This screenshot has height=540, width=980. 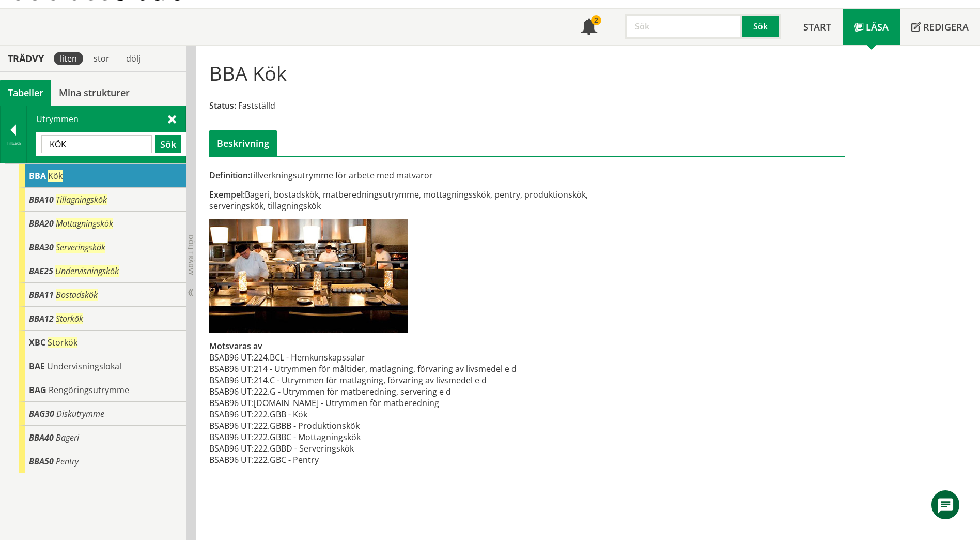 What do you see at coordinates (596, 20) in the screenshot?
I see `div: 2` at bounding box center [596, 20].